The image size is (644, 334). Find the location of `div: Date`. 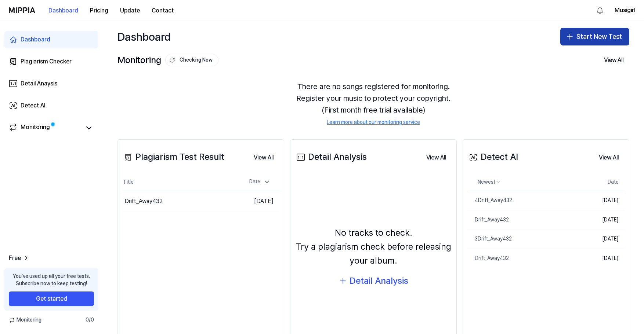

div: Date is located at coordinates (260, 182).